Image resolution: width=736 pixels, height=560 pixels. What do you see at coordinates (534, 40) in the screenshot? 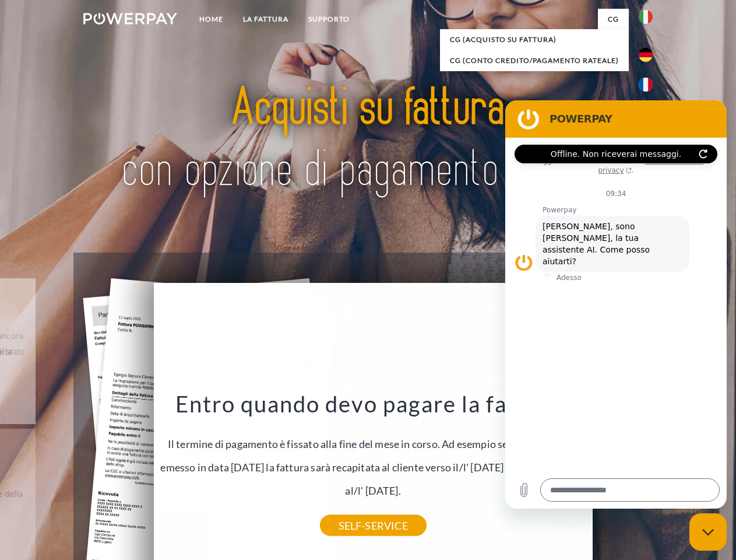
I see `a: CG (Acquisto su fattura)` at bounding box center [534, 40].